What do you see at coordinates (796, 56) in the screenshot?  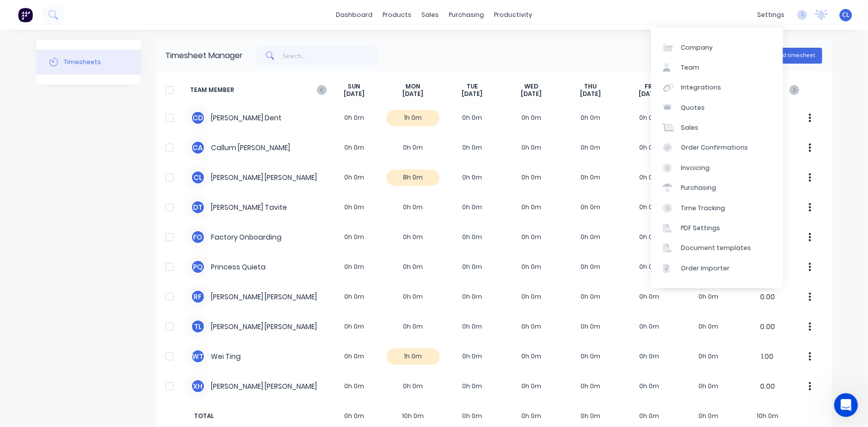 I see `button: Add timesheet` at bounding box center [796, 56].